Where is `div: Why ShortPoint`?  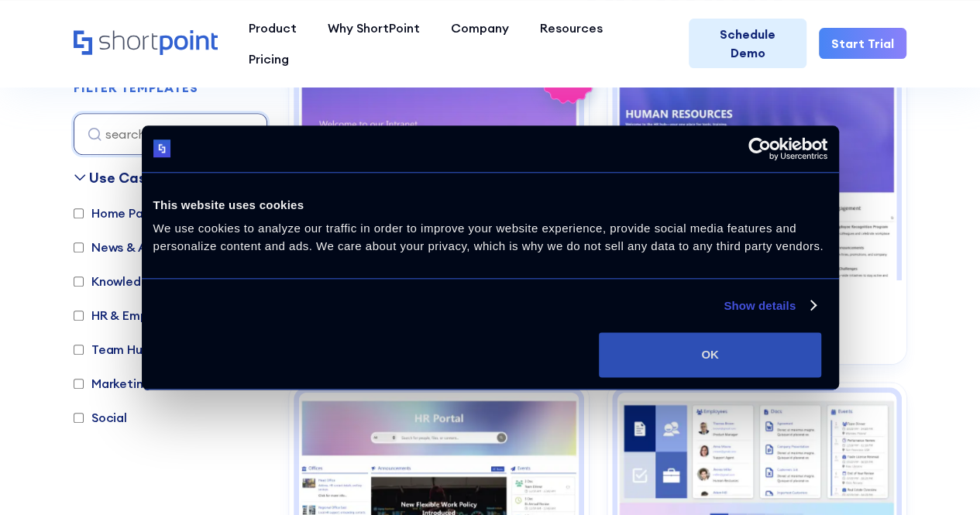
div: Why ShortPoint is located at coordinates (373, 28).